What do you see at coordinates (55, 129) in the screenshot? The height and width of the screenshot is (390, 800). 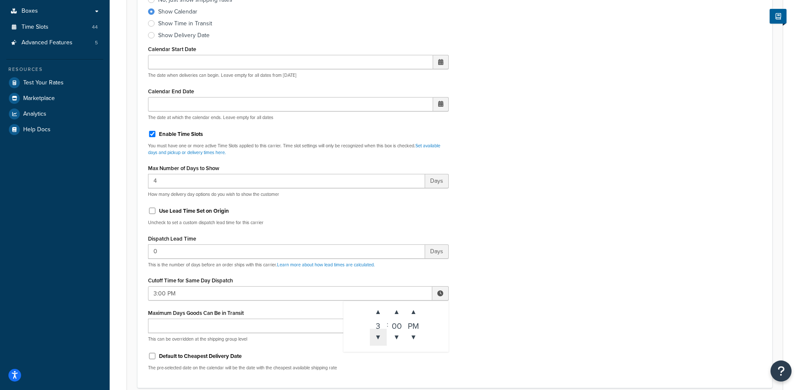 I see `a: Help Docs` at bounding box center [55, 129].